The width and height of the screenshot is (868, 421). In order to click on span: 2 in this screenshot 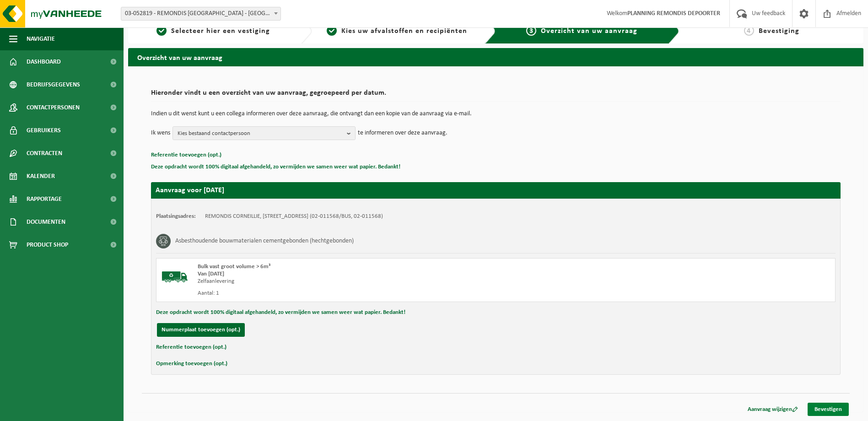, I will do `click(331, 31)`.